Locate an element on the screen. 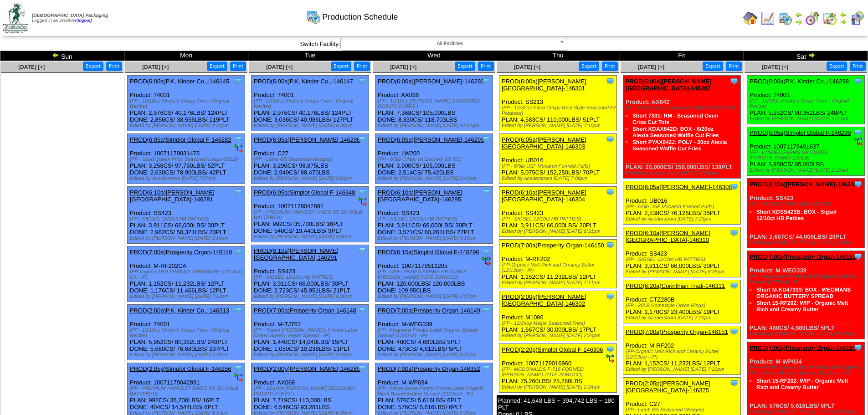  div: (FP - 6/5lb Crispy on Delivery 3/8 RC) is located at coordinates (435, 160).